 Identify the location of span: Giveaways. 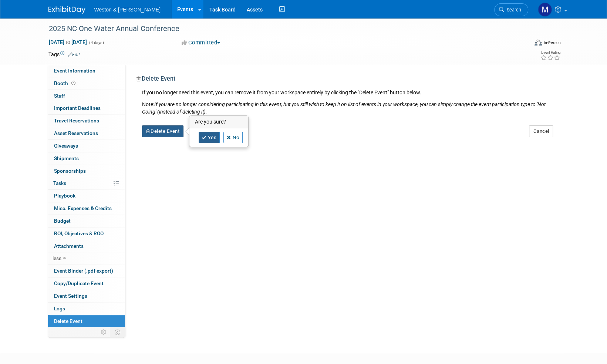
(66, 146).